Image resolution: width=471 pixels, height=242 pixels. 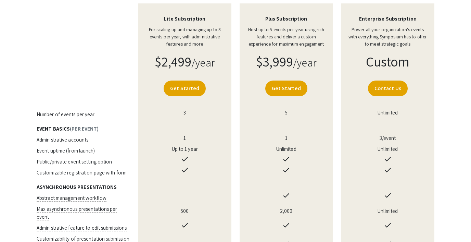 What do you see at coordinates (77, 186) in the screenshot?
I see `span: Asynchronous Presentations` at bounding box center [77, 186].